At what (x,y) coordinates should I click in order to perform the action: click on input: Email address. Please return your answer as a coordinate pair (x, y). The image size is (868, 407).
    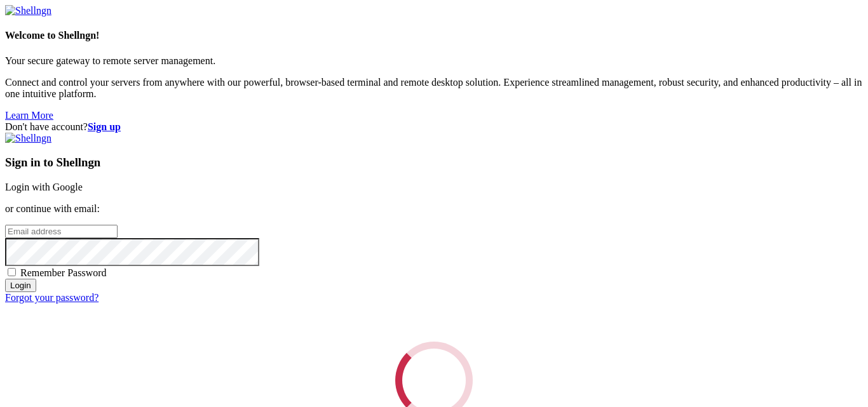
    Looking at the image, I should click on (61, 232).